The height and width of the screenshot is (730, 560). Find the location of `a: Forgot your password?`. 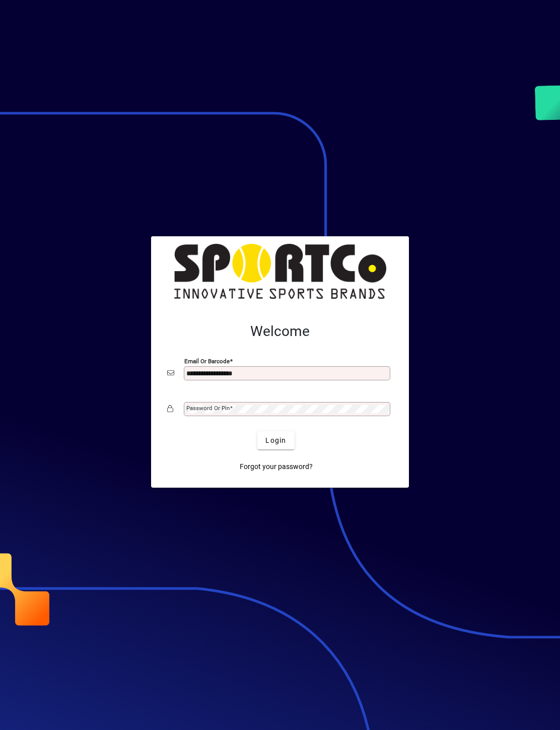

a: Forgot your password? is located at coordinates (276, 466).